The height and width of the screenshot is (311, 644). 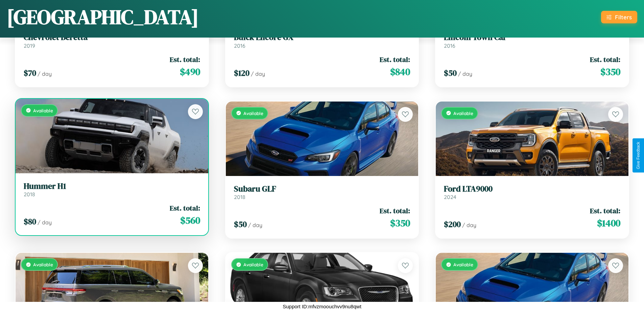 I want to click on h3: Chevrolet Beretta, so click(x=112, y=37).